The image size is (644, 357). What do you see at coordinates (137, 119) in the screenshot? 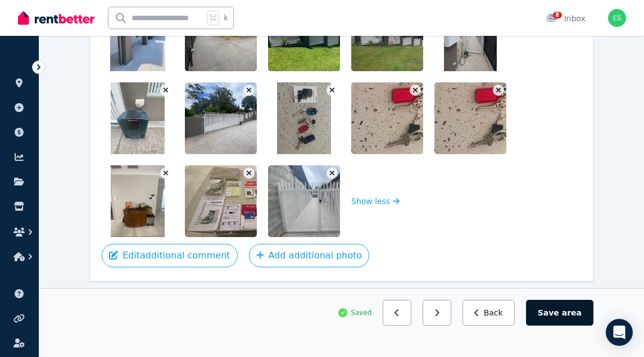
I see `img: CR Security & Safety cover plastic PowerPoint to electric gate motor 16:12:24.png` at bounding box center [137, 119].